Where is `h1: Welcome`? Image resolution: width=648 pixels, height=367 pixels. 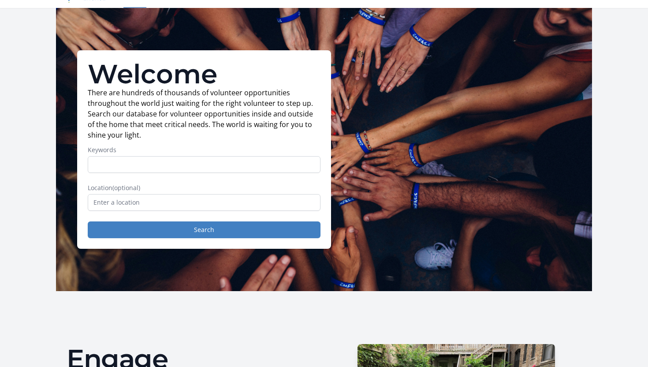
h1: Welcome is located at coordinates (204, 74).